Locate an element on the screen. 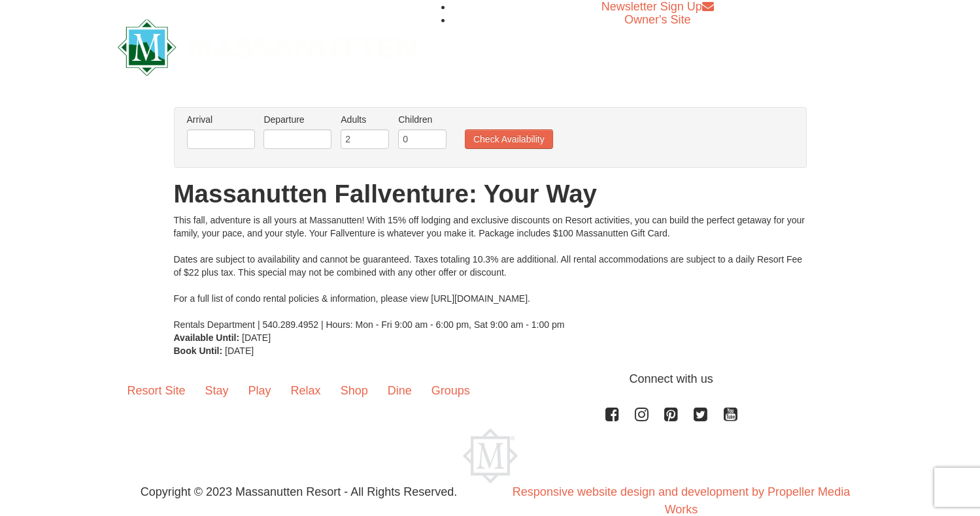  a: Owner's Site is located at coordinates (657, 20).